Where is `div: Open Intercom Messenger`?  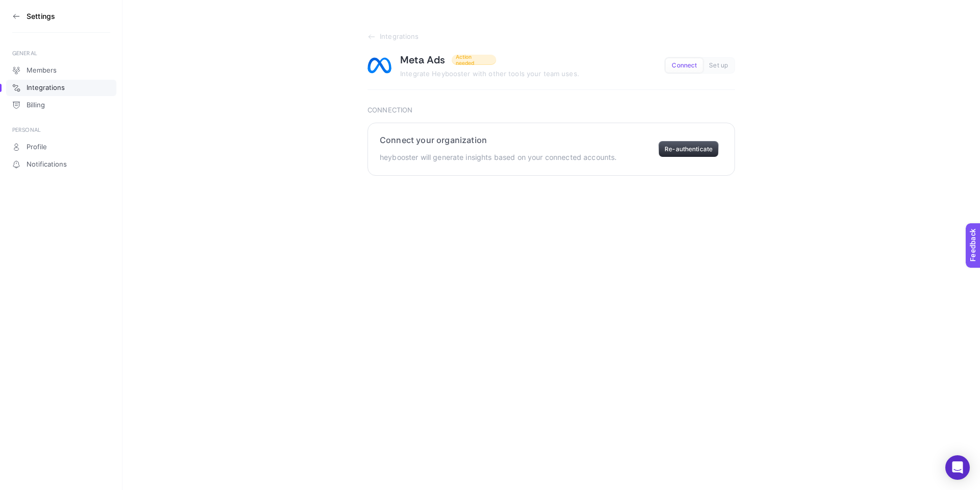 div: Open Intercom Messenger is located at coordinates (957, 467).